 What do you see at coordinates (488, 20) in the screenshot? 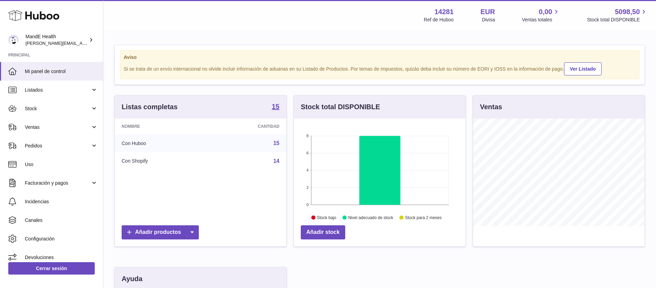
I see `div: Divisa` at bounding box center [488, 20].